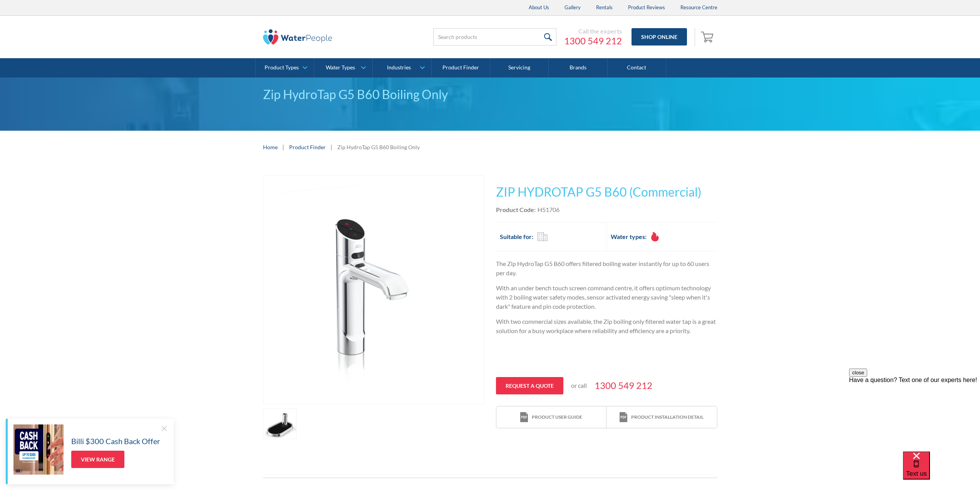  Describe the element at coordinates (343, 68) in the screenshot. I see `a: Water Types` at that location.